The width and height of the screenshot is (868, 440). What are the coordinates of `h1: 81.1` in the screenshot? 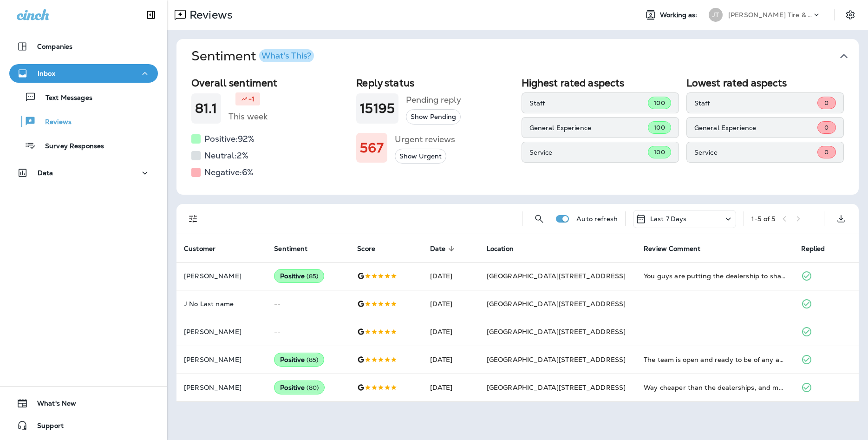 It's located at (207, 108).